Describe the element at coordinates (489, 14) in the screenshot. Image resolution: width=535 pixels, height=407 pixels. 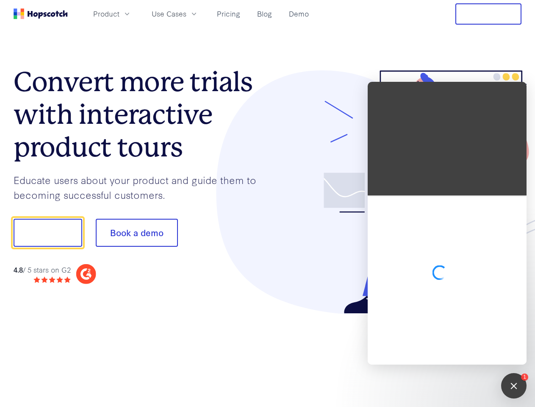
I see `button: Free Trial` at that location.